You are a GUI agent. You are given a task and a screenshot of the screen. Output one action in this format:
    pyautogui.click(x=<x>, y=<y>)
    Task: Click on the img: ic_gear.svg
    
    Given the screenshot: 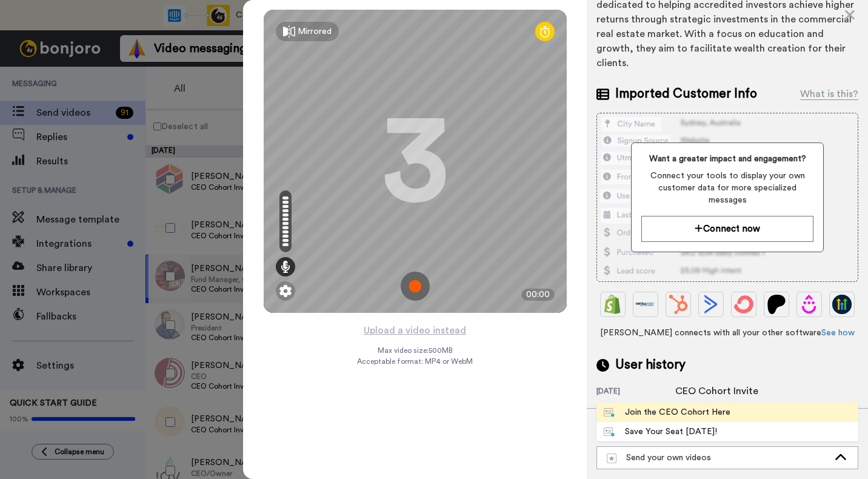 What is the action you would take?
    pyautogui.click(x=285, y=291)
    